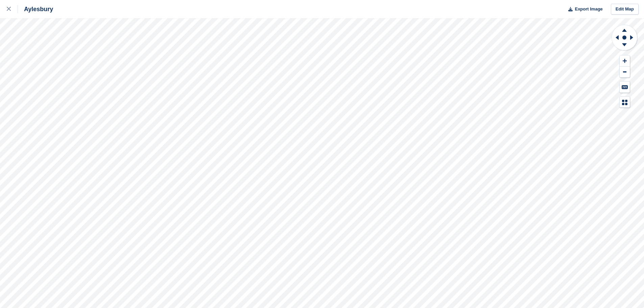  What do you see at coordinates (625, 9) in the screenshot?
I see `a: Edit Map` at bounding box center [625, 9].